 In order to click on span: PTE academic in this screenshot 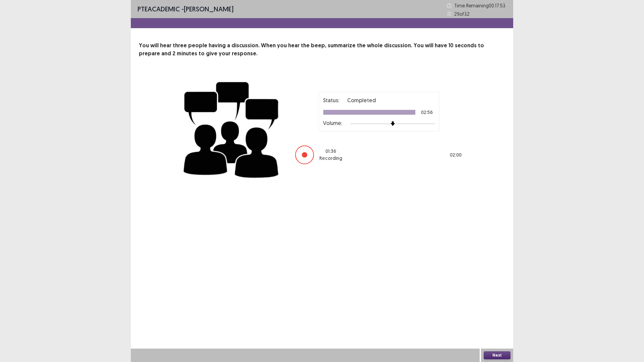, I will do `click(158, 9)`.